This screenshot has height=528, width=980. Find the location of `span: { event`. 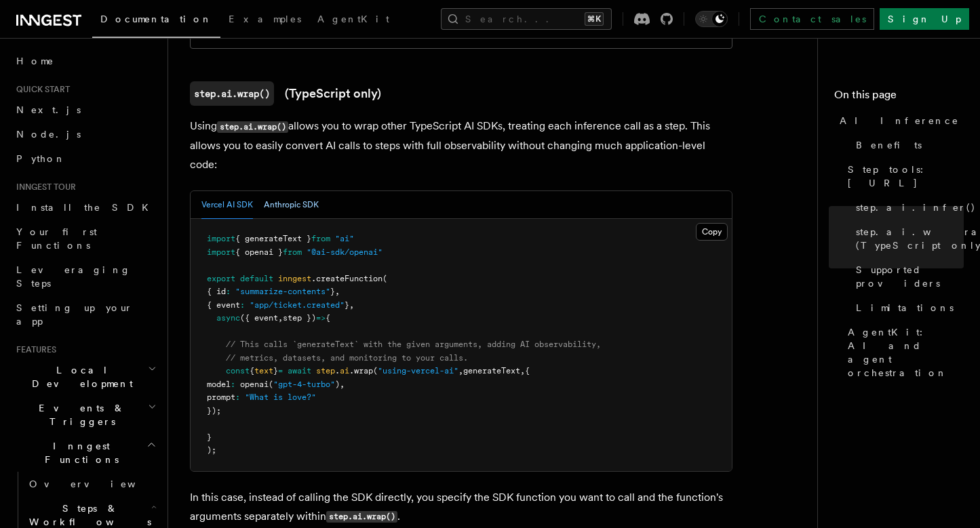

span: { event is located at coordinates (223, 305).